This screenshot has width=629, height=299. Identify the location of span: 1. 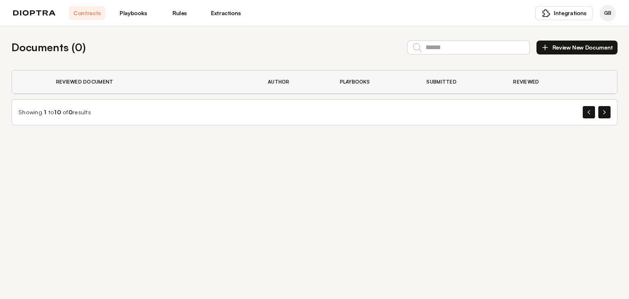
(45, 112).